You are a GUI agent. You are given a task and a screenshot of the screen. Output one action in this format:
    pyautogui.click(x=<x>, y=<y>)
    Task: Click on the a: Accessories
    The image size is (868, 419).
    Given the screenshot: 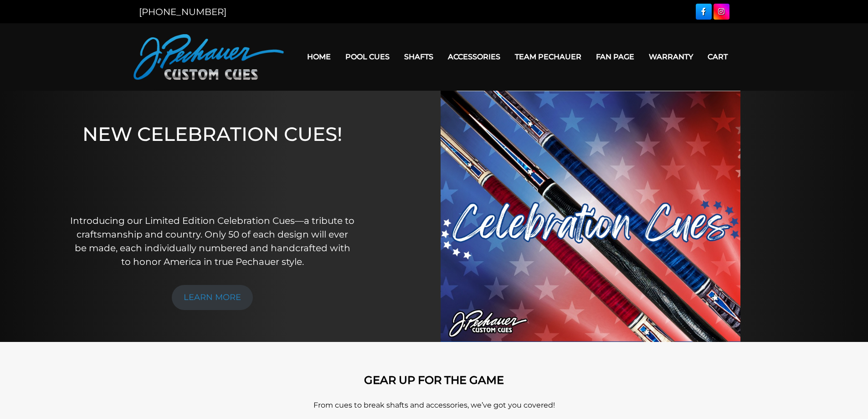 What is the action you would take?
    pyautogui.click(x=474, y=56)
    